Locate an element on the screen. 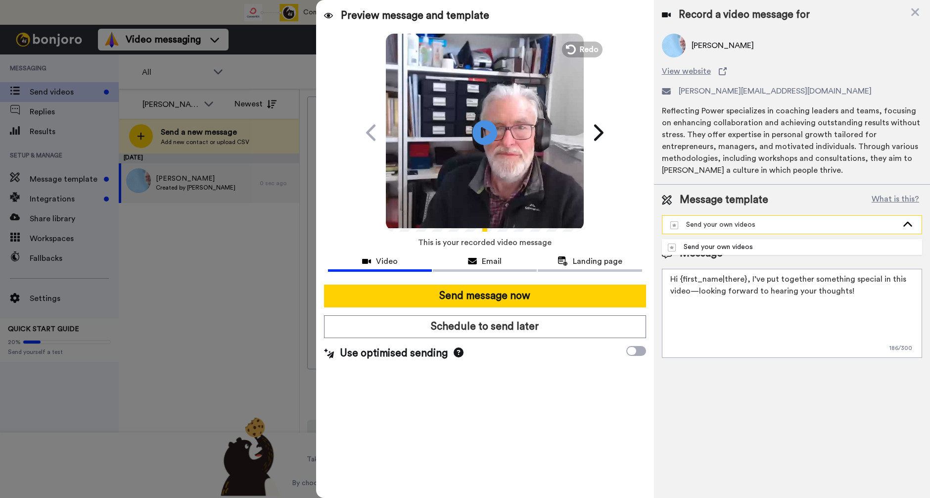 Image resolution: width=930 pixels, height=498 pixels. span: This is your recorded video message is located at coordinates (485, 242).